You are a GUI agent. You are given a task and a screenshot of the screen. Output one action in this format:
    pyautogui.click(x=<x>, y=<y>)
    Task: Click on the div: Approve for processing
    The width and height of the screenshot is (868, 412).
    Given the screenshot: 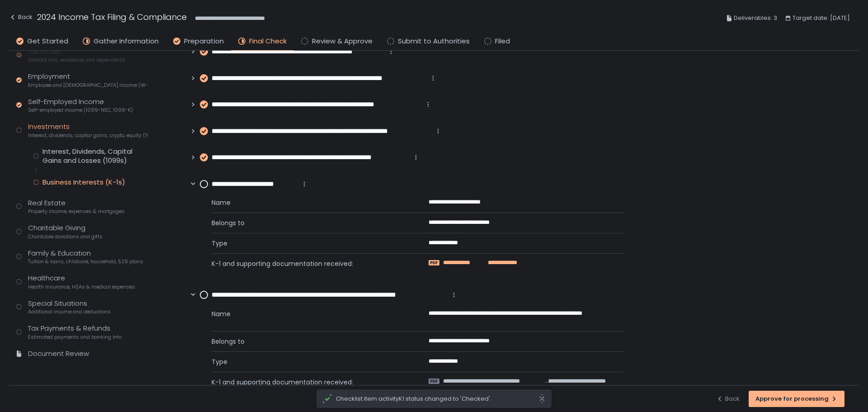 What is the action you would take?
    pyautogui.click(x=797, y=399)
    